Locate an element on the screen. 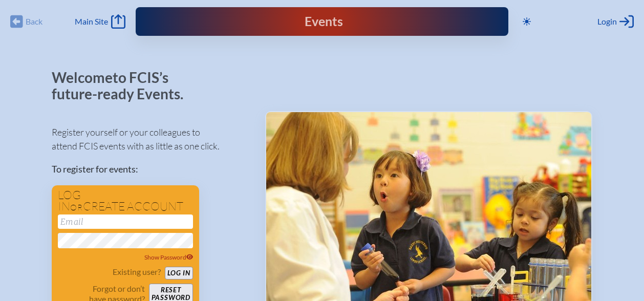  p: To register for events: is located at coordinates (150, 169).